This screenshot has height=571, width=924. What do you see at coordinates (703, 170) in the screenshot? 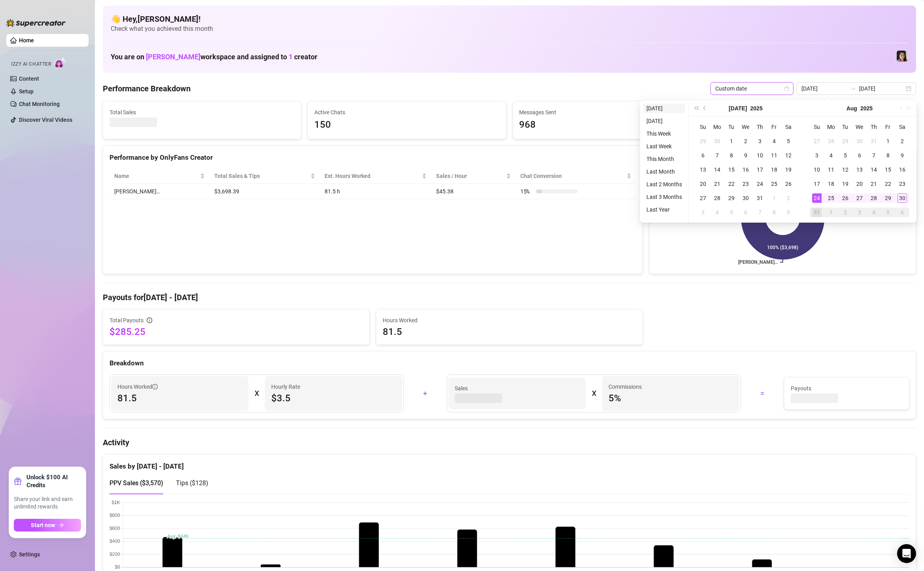
I see `div: 13` at bounding box center [703, 170].